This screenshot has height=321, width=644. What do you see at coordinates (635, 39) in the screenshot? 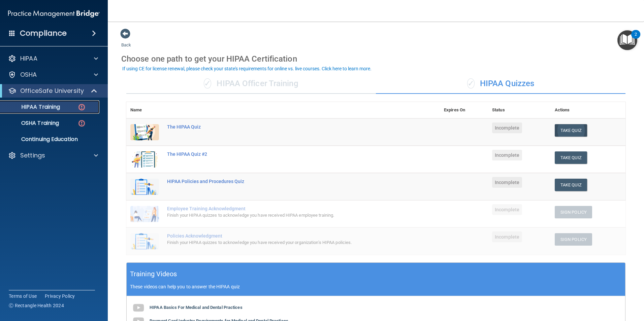
I see `div: 2` at bounding box center [635, 39].